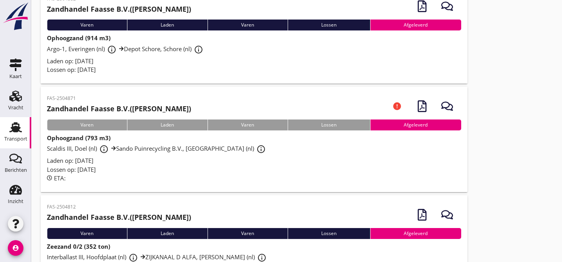  I want to click on i: account_circle, so click(16, 248).